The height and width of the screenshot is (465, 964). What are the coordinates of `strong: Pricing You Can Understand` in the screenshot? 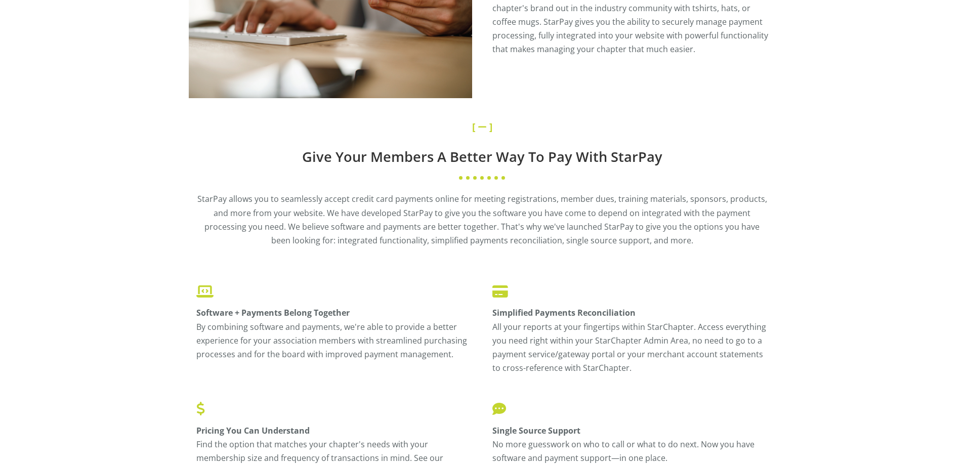 It's located at (253, 431).